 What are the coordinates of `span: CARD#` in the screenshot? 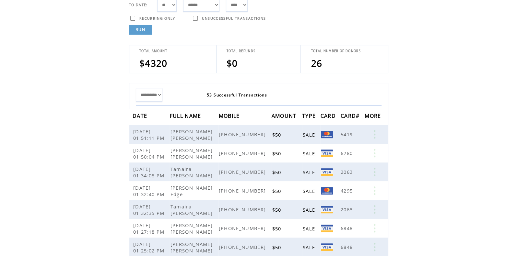 It's located at (351, 117).